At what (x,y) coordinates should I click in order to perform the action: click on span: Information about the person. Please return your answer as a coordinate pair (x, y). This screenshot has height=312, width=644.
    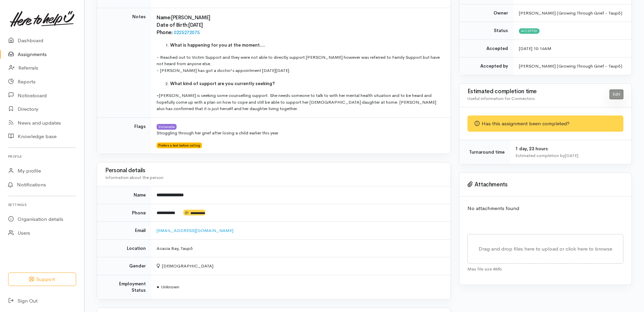
    Looking at the image, I should click on (134, 177).